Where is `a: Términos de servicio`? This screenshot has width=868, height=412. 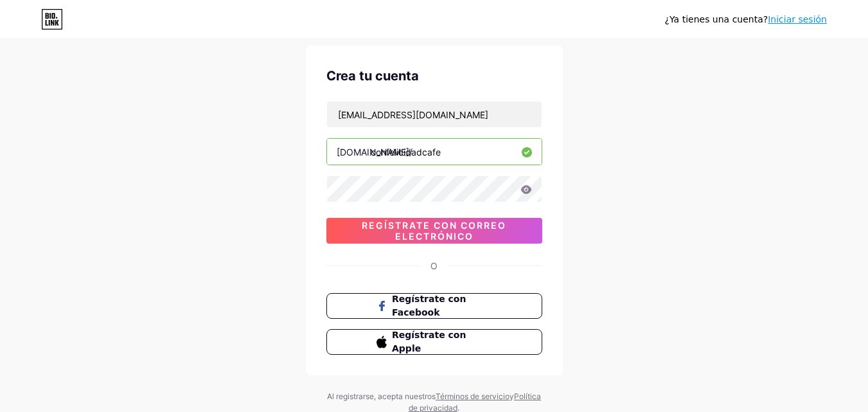
a: Términos de servicio is located at coordinates (473, 396).